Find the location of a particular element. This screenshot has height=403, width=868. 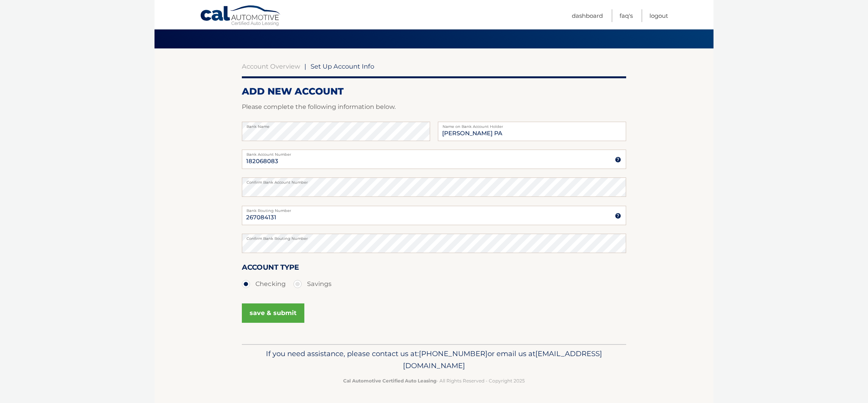

label: Bank Name is located at coordinates (336, 125).